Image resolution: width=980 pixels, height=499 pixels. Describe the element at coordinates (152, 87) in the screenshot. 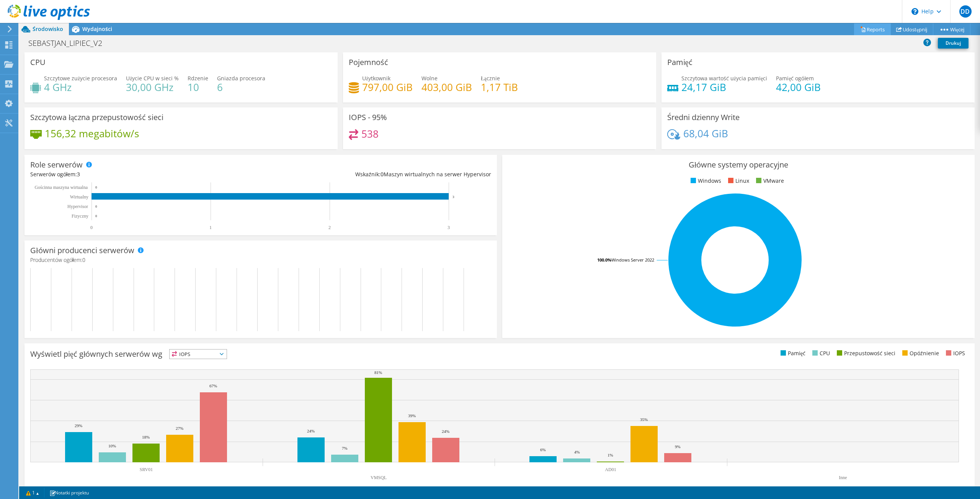

I see `h4: 30,00 GHz` at that location.